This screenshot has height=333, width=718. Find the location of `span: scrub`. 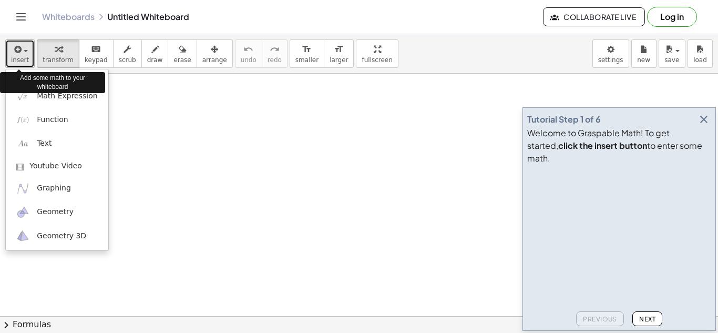

span: scrub is located at coordinates (127, 60).